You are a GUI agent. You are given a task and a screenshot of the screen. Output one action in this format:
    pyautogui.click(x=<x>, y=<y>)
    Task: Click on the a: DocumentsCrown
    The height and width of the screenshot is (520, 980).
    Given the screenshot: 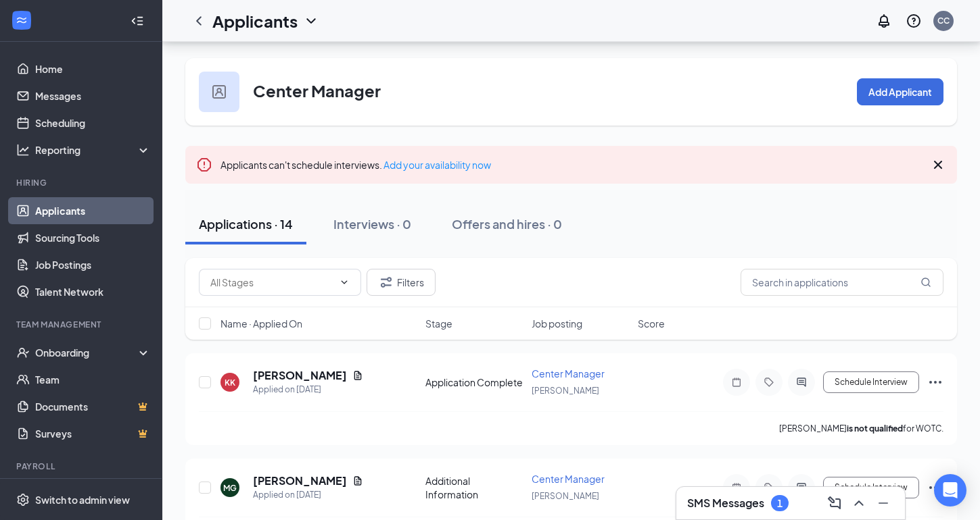 What is the action you would take?
    pyautogui.click(x=93, y=407)
    